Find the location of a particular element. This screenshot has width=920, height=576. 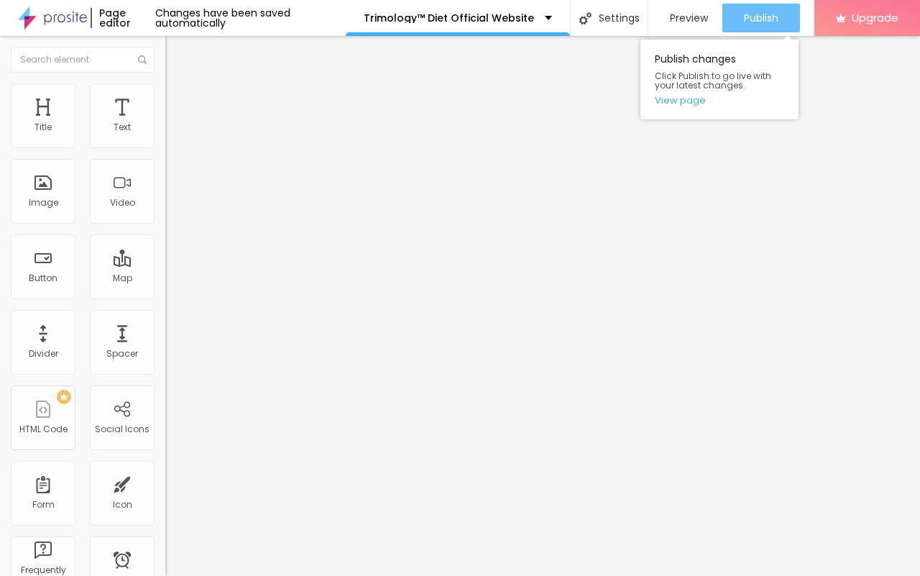

div: Changes have been saved automatically is located at coordinates (250, 18).